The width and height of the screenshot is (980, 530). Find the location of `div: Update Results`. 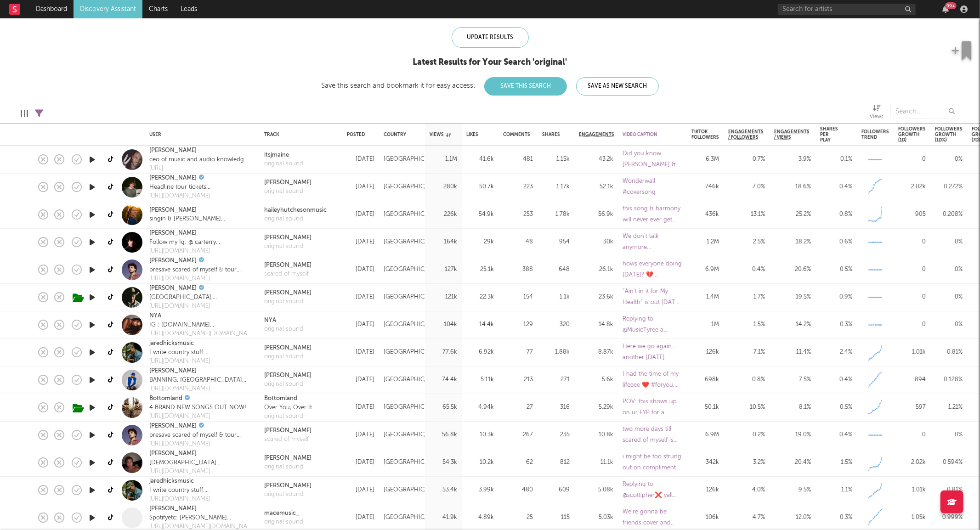

div: Update Results is located at coordinates (490, 37).